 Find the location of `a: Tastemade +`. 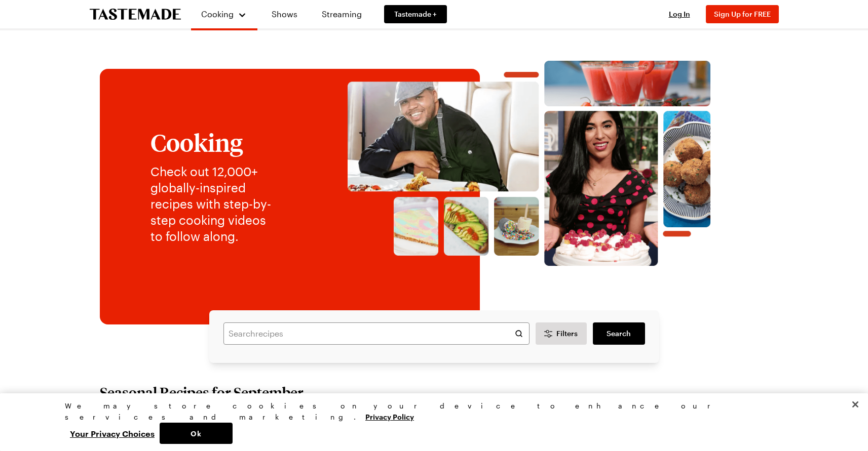

a: Tastemade + is located at coordinates (415, 14).